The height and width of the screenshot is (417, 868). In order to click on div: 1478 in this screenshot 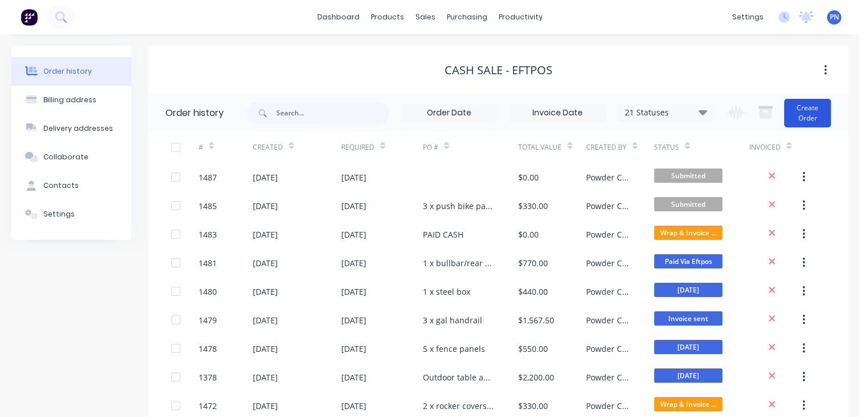, I will do `click(208, 348)`.